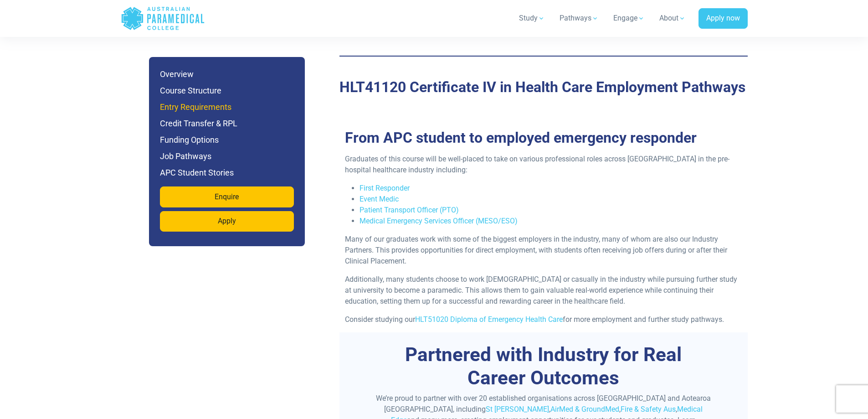 The image size is (868, 419). What do you see at coordinates (489, 319) in the screenshot?
I see `a: HLT51020 Diploma of Emergency Health Care` at bounding box center [489, 319].